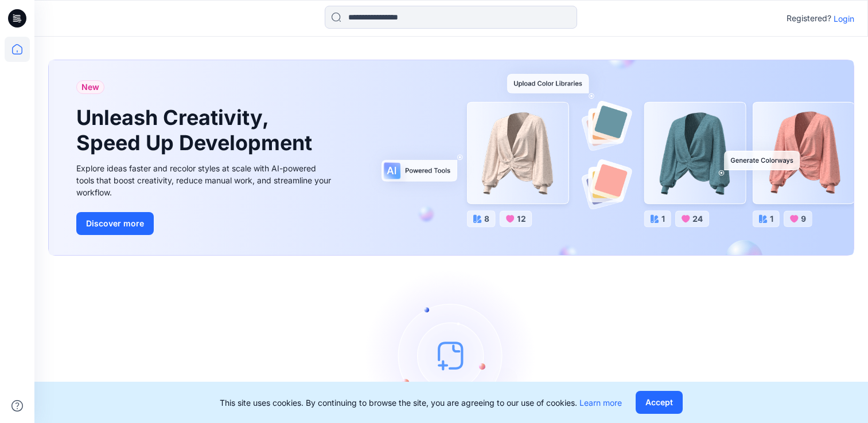  What do you see at coordinates (844, 18) in the screenshot?
I see `p: Login` at bounding box center [844, 18].